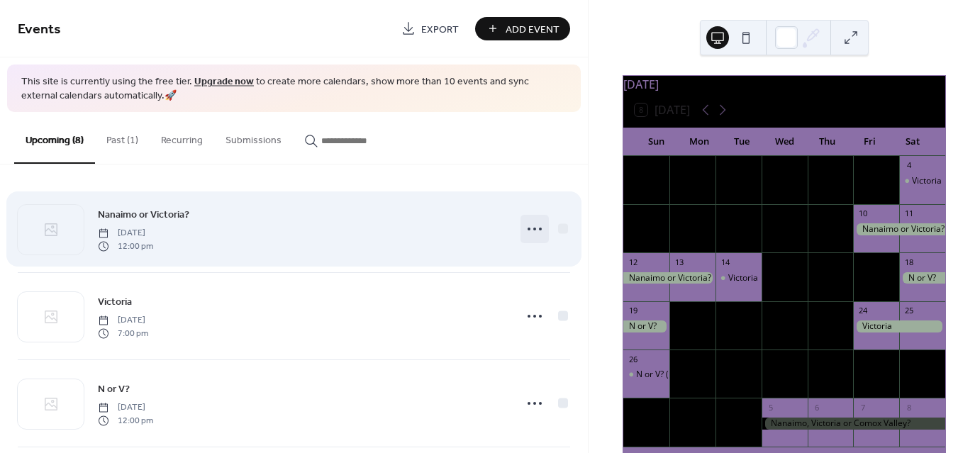 The image size is (980, 453). I want to click on div: Nanaimo, Victoria or Comox Valley?, so click(853, 423).